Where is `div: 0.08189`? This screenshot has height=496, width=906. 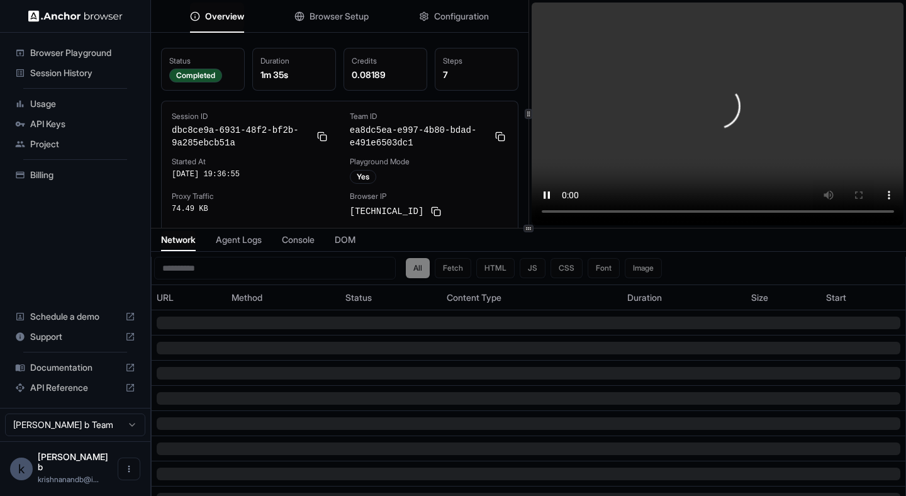
div: 0.08189 is located at coordinates (385, 75).